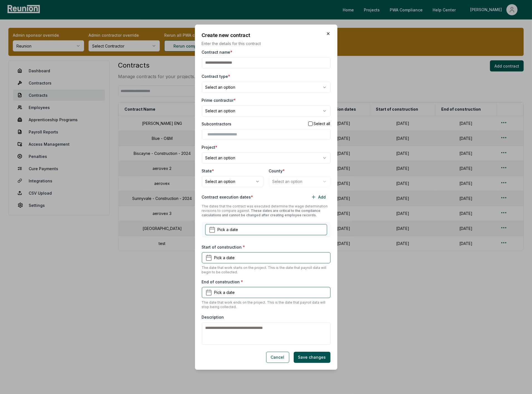  Describe the element at coordinates (322, 124) in the screenshot. I see `label: Select all` at that location.